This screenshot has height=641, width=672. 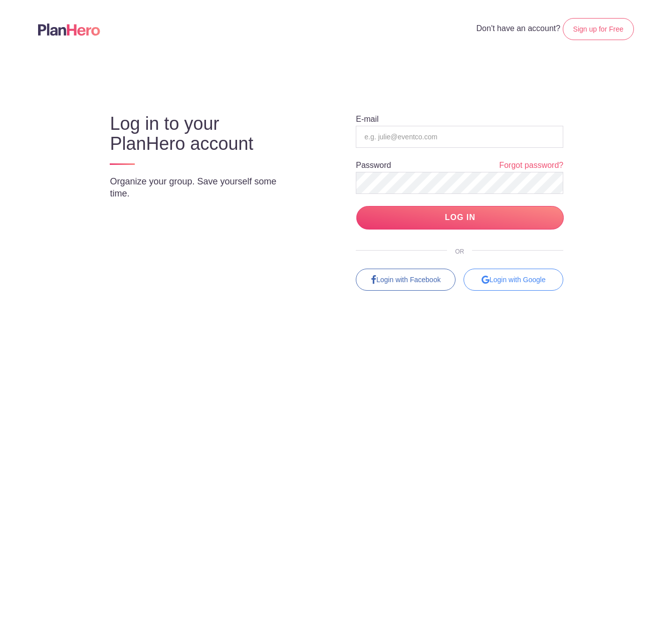 What do you see at coordinates (459, 252) in the screenshot?
I see `span: OR` at bounding box center [459, 252].